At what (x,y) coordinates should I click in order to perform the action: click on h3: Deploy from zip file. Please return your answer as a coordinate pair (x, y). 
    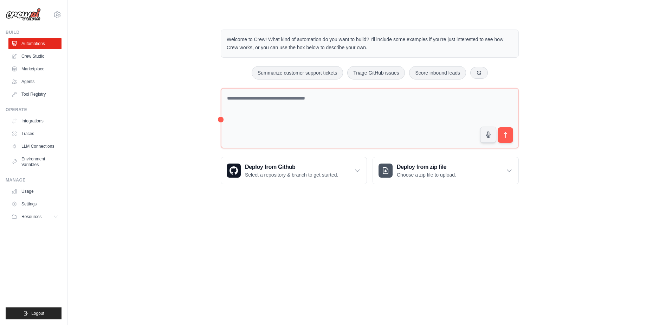
    Looking at the image, I should click on (426, 167).